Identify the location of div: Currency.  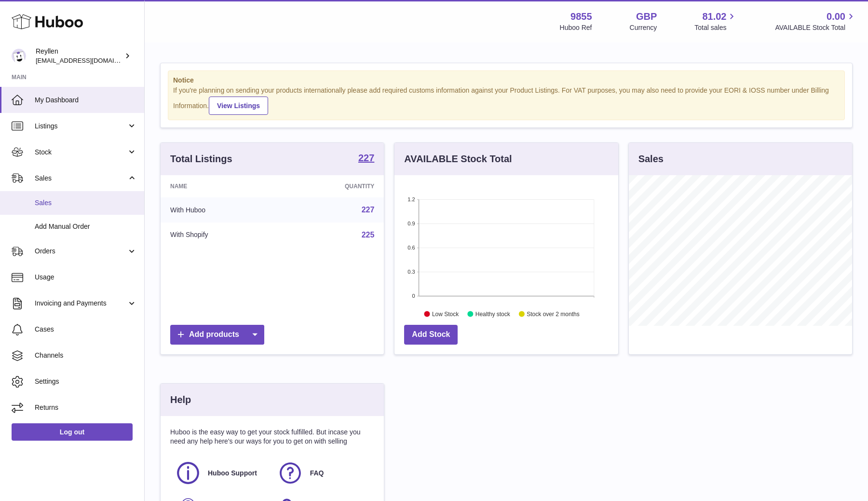
(643, 27).